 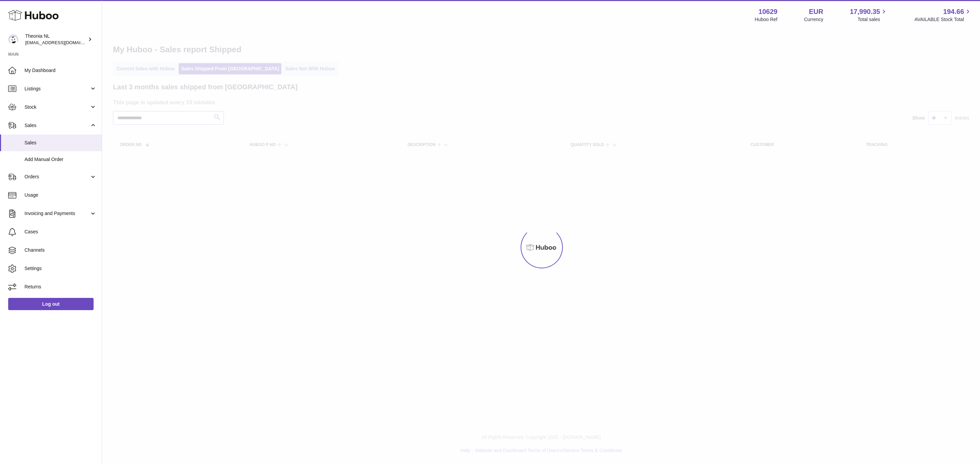 I want to click on span: Returns, so click(x=60, y=287).